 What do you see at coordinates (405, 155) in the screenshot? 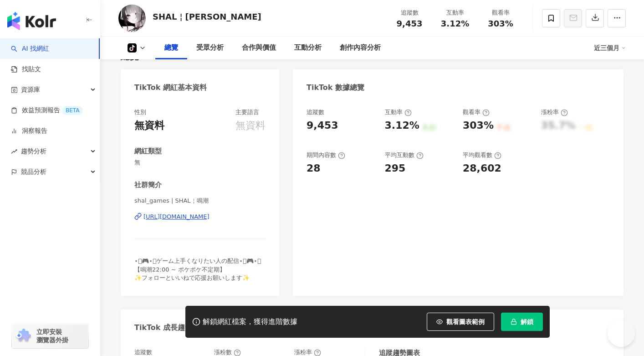
I see `div: 平均互動數` at bounding box center [405, 155].